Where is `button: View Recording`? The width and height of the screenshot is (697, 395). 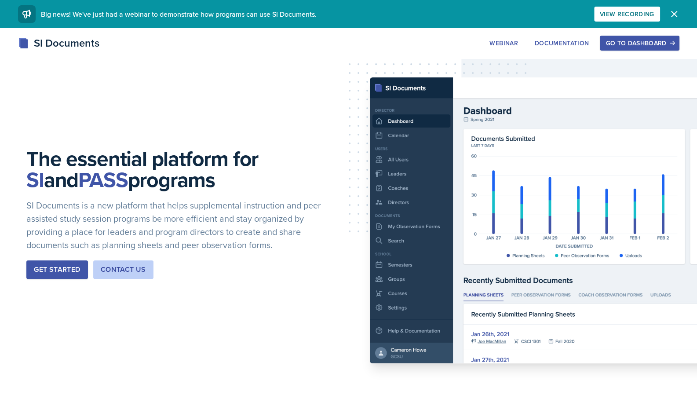 button: View Recording is located at coordinates (627, 14).